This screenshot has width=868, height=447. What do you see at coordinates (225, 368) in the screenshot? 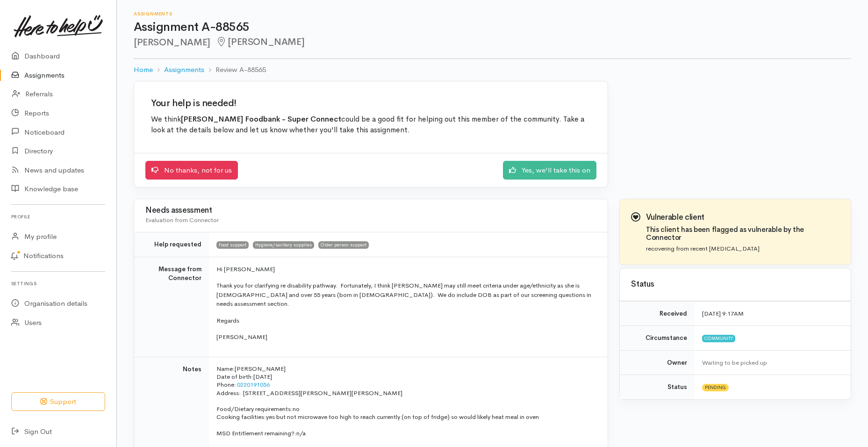
I see `span: Name:` at bounding box center [225, 368].